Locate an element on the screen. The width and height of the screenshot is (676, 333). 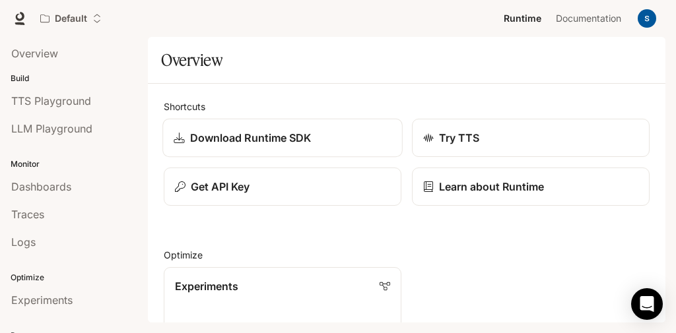
p: Download Runtime SDK is located at coordinates (251, 138).